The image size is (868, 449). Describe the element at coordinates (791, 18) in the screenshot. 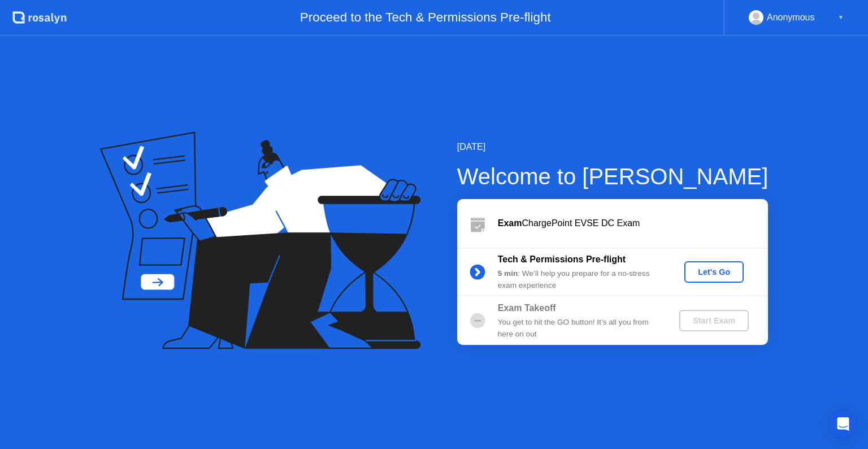

I see `div: Anonymous` at that location.